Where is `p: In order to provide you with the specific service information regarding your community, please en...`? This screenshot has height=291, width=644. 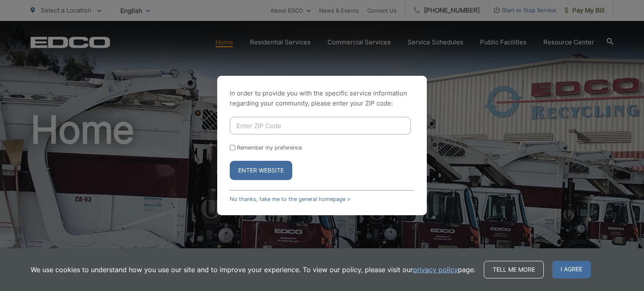 p: In order to provide you with the specific service information regarding your community, please en... is located at coordinates (322, 98).